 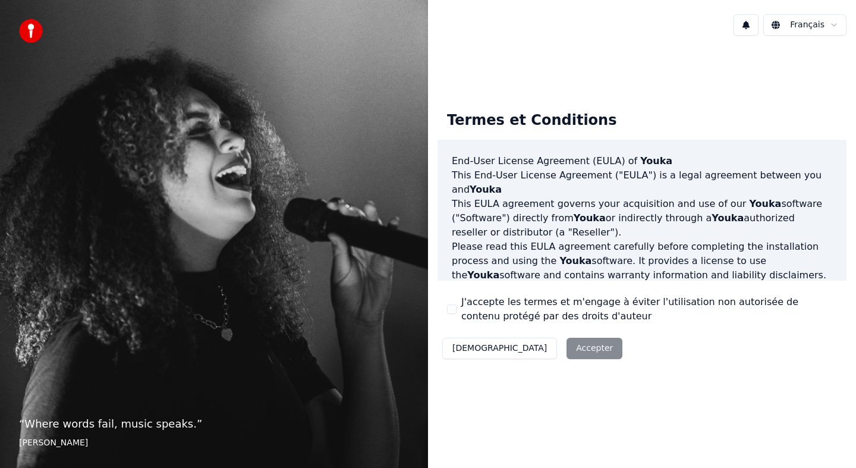 I want to click on p: This EULA agreement governs your acquisition and use of our software ("Software") directly from o..., so click(x=642, y=218).